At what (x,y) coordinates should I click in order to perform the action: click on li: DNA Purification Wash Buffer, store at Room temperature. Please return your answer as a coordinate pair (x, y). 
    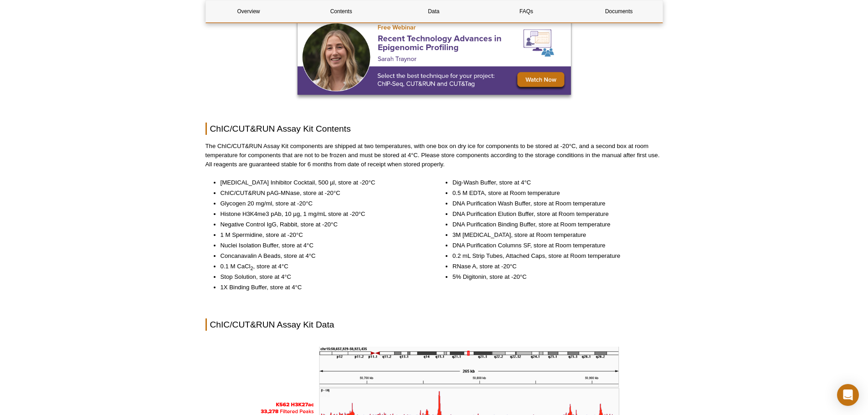
    Looking at the image, I should click on (554, 203).